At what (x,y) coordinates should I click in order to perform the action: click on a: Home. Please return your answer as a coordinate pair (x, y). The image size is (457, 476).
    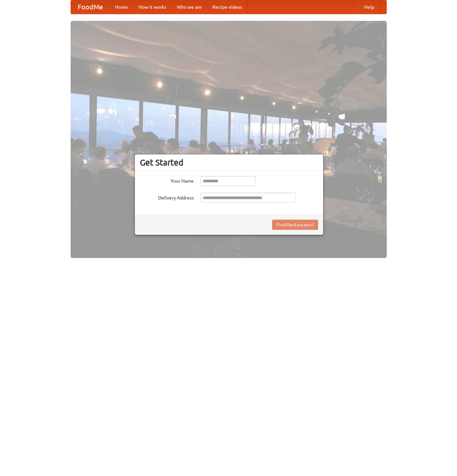
    Looking at the image, I should click on (121, 7).